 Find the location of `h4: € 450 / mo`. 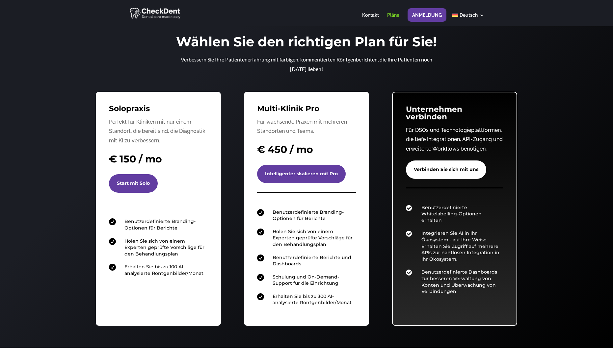

h4: € 450 / mo is located at coordinates (306, 151).